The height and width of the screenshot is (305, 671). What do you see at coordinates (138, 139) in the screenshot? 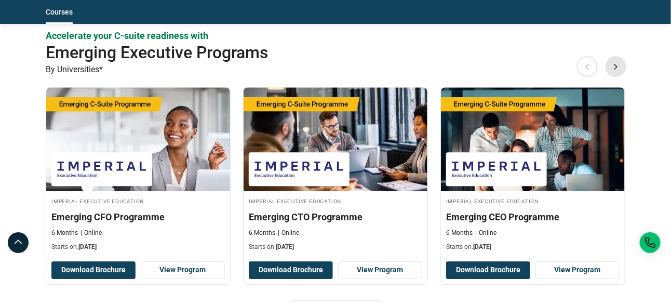
I see `img: Emerging CFO Programme | Online Business Management Course` at bounding box center [138, 139].